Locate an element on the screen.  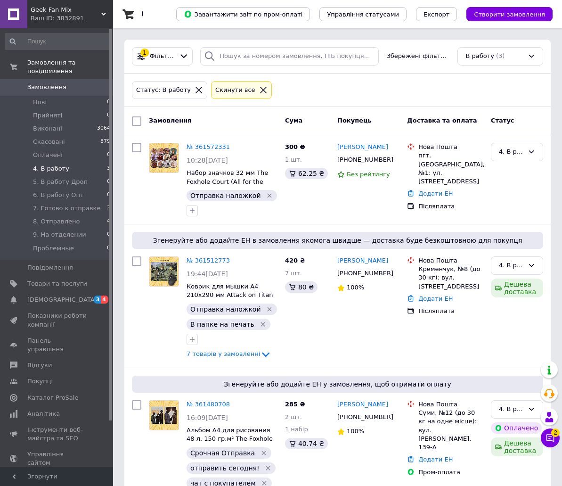
span: Срочная Отправка is located at coordinates (223, 453).